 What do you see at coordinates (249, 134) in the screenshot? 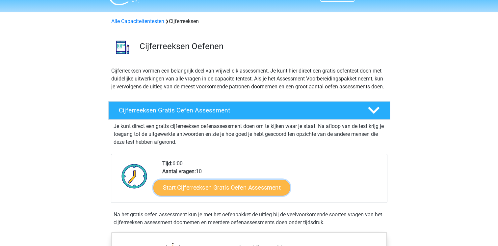
I see `p: Je kunt direct een gratis cijferreeksen oefenassessment doen om te kijken waar je staat. Na afloo...` at bounding box center [249, 134].